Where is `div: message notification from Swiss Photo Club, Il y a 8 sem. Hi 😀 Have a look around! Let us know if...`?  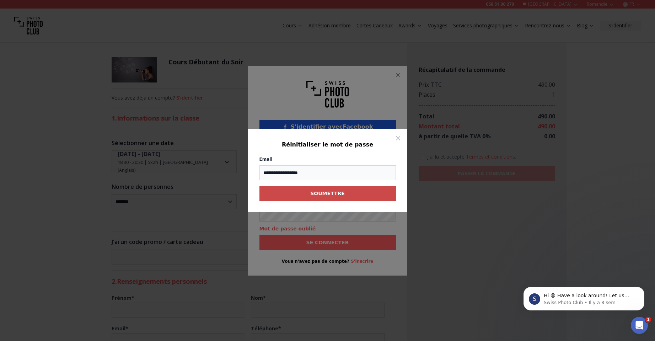
div: message notification from Swiss Photo Club, Il y a 8 sem. Hi 😀 Have a look around! Let us know if... is located at coordinates (71, 27).